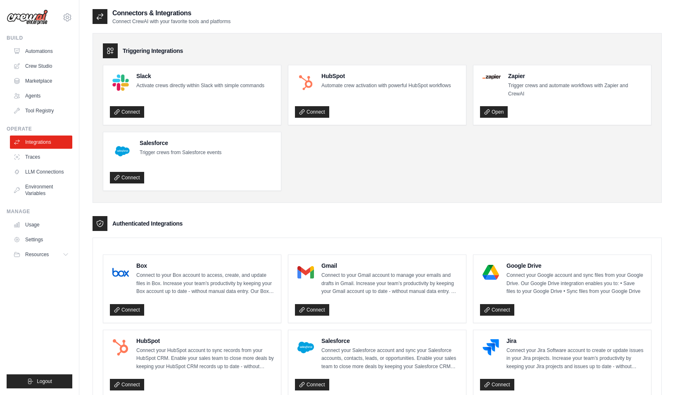  I want to click on p: Connect your Google account and sync files from your Google Drive. Our Google Drive integration e..., so click(575, 283).